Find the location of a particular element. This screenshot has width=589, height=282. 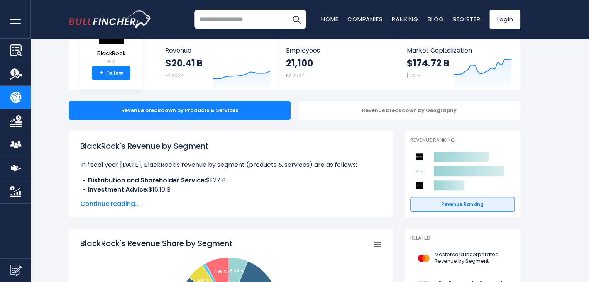

tspan: BlackRock's Revenue Share by Segment is located at coordinates (156, 243).